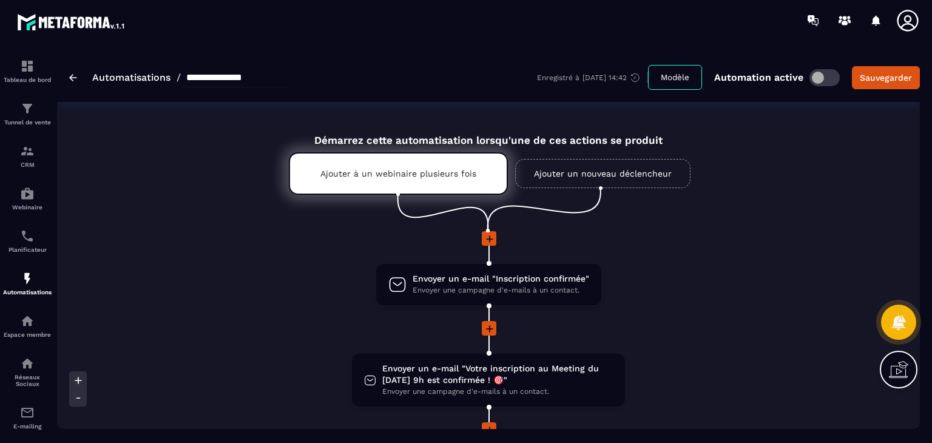 The image size is (932, 443). I want to click on p: Ajouter à un webinaire plusieurs fois, so click(398, 173).